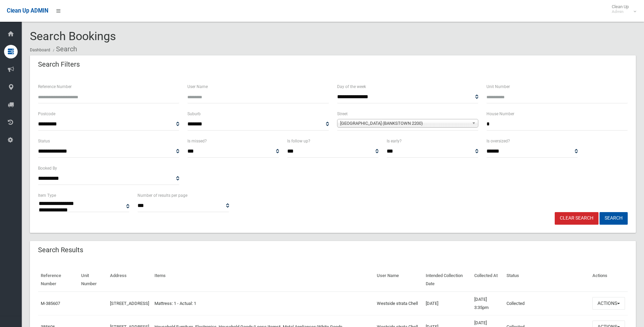 This screenshot has width=644, height=327. What do you see at coordinates (163, 195) in the screenshot?
I see `label: Number of results per page` at bounding box center [163, 195].